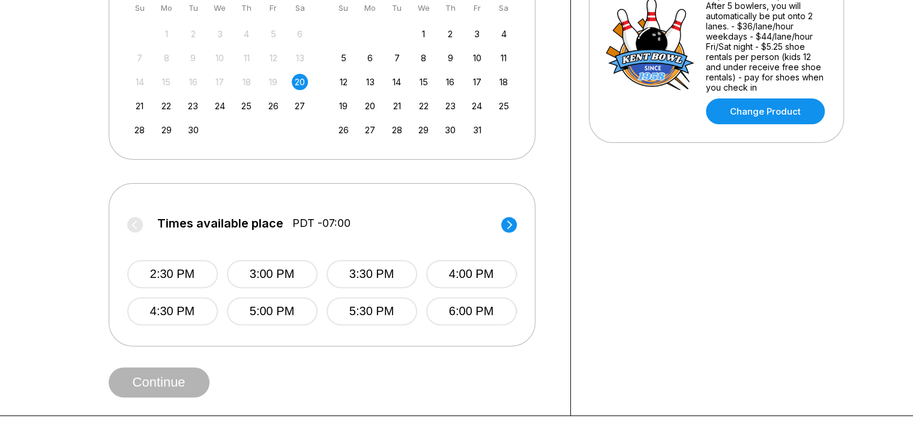 The height and width of the screenshot is (422, 913). I want to click on div: Choose Sunday, October 19th, 2025, so click(343, 106).